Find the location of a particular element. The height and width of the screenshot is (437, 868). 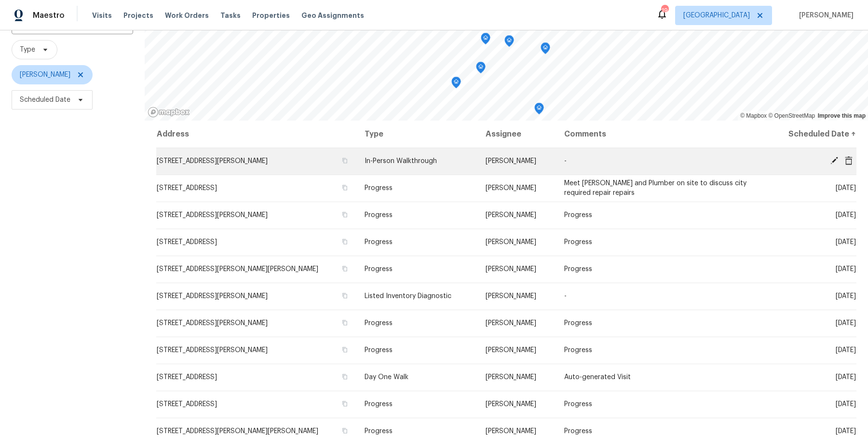

span: Listed Inventory Diagnostic is located at coordinates (408, 296).